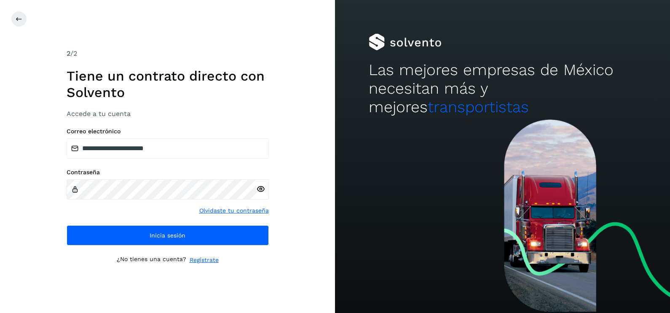 The width and height of the screenshot is (670, 313). What do you see at coordinates (168, 235) in the screenshot?
I see `button: Inicia sesión` at bounding box center [168, 235].